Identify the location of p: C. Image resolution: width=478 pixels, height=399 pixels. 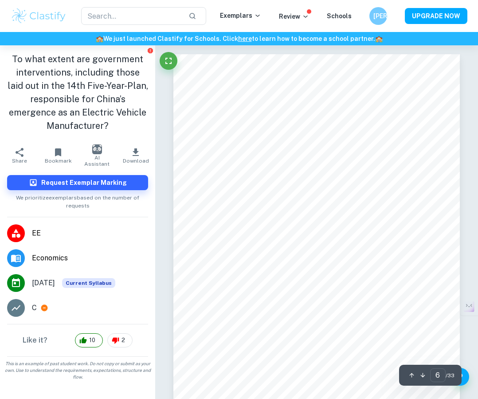
(34, 308).